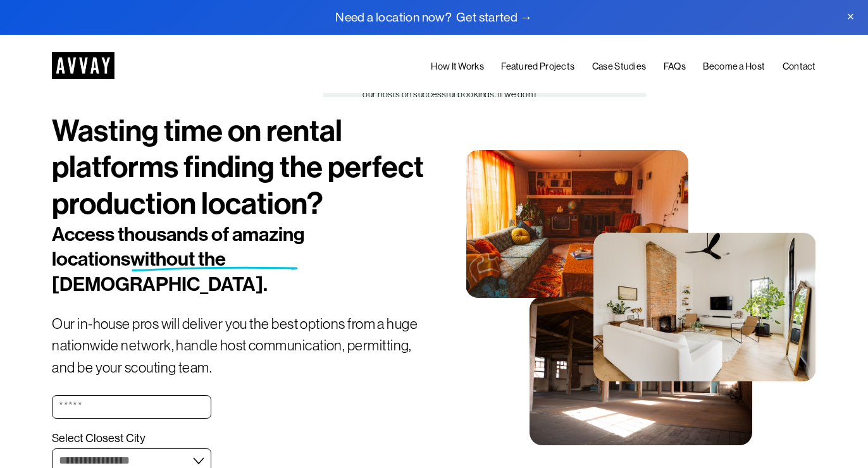 This screenshot has height=468, width=868. Describe the element at coordinates (674, 66) in the screenshot. I see `a: FAQs` at that location.